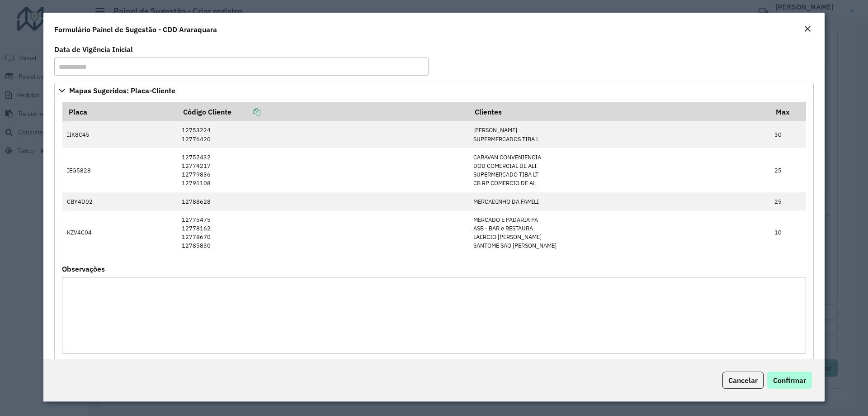  What do you see at coordinates (120, 170) in the screenshot?
I see `td: IEG5828` at bounding box center [120, 170].